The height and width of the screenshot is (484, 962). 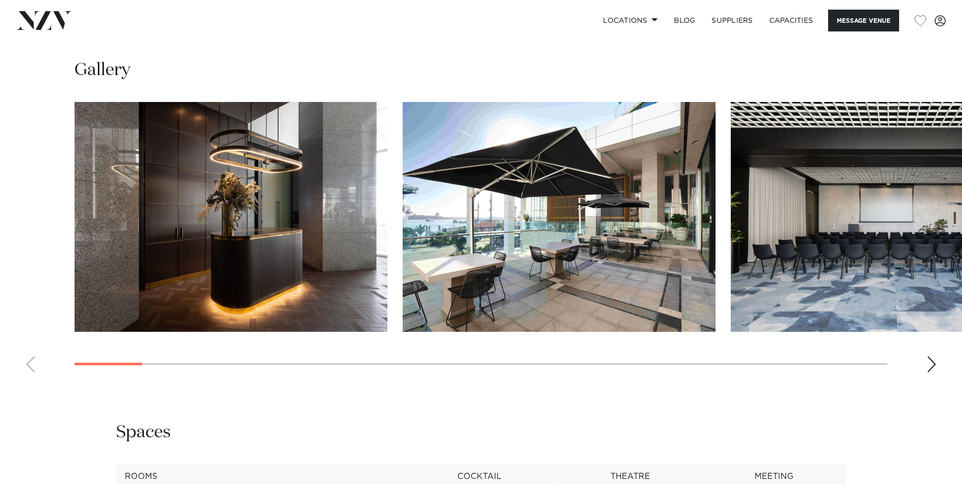 What do you see at coordinates (631, 20) in the screenshot?
I see `a: Locations` at bounding box center [631, 20].